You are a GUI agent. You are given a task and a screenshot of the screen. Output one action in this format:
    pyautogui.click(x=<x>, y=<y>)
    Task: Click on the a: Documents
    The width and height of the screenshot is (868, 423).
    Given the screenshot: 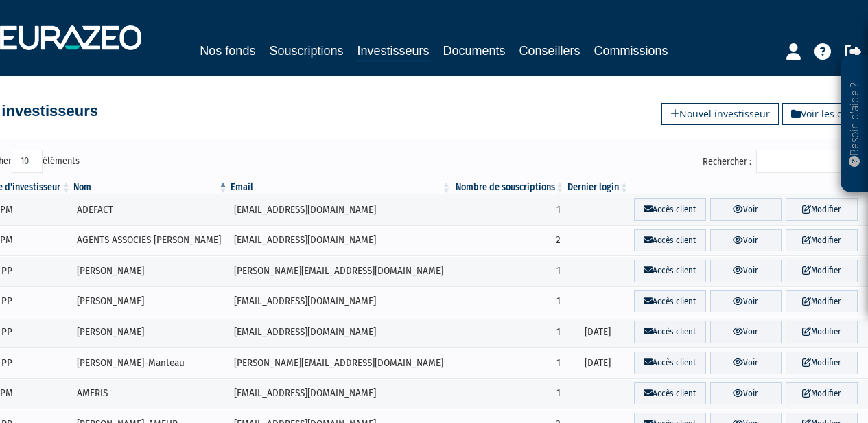 What is the action you would take?
    pyautogui.click(x=474, y=51)
    